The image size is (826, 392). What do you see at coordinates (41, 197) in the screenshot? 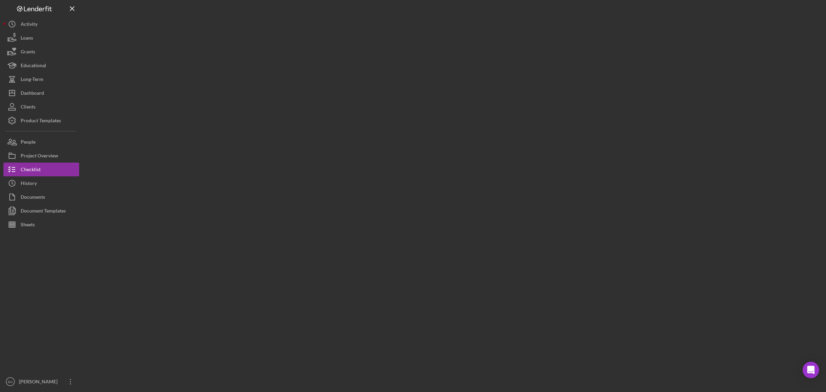
I see `a: Documents` at bounding box center [41, 197].